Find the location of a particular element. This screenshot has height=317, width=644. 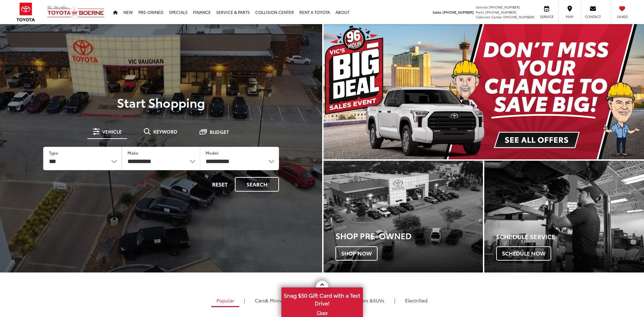

span: Snag $50 Gift Card with a Test Drive! is located at coordinates (322, 298).